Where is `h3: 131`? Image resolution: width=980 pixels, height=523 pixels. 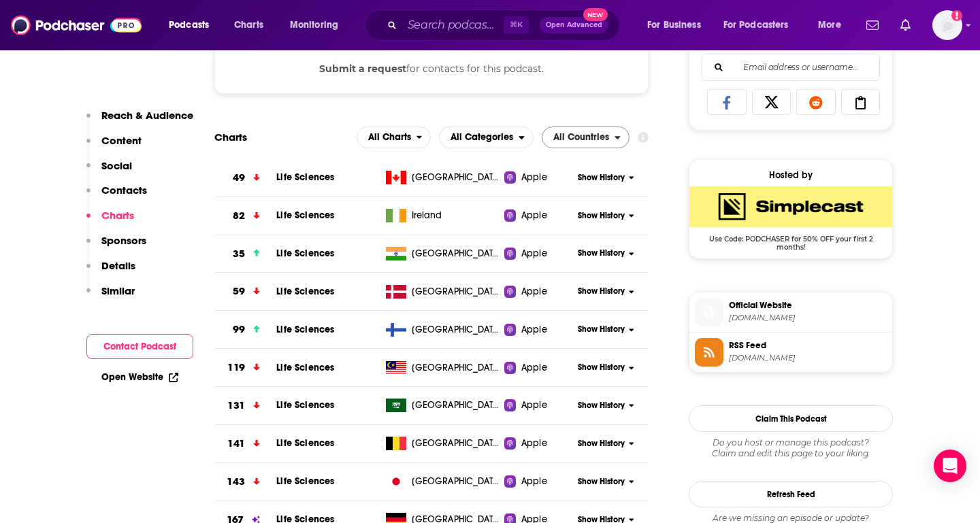
h3: 131 is located at coordinates (235, 405).